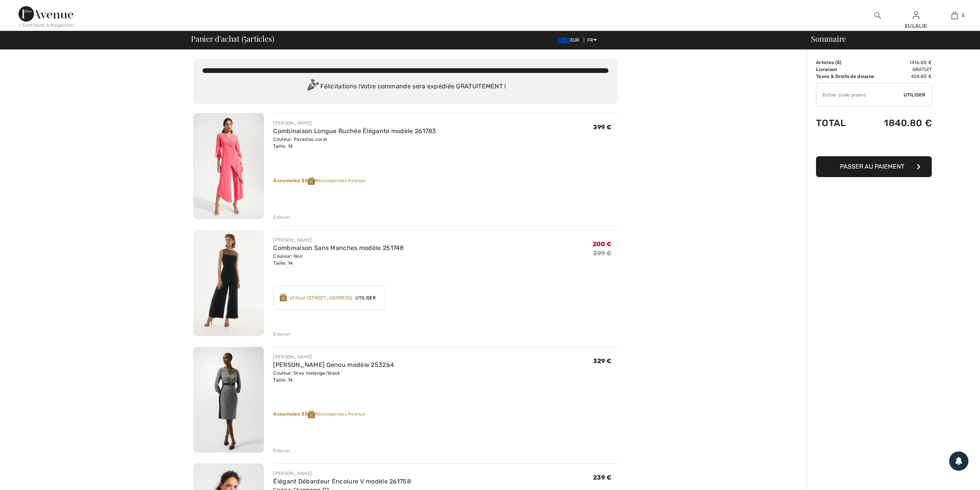  What do you see at coordinates (405, 87) in the screenshot?
I see `div: Félicitations ! Votre commande sera expédiée GRATUITEMENT !` at bounding box center [405, 87].